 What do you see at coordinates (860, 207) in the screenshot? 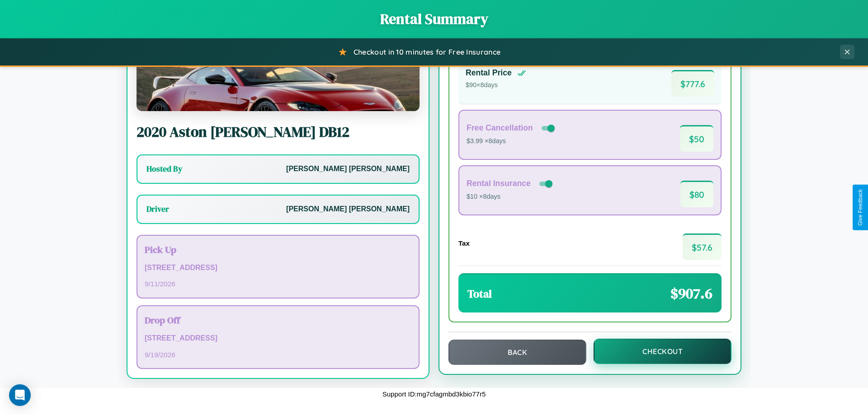
I see `div: Give Feedback` at bounding box center [860, 207].